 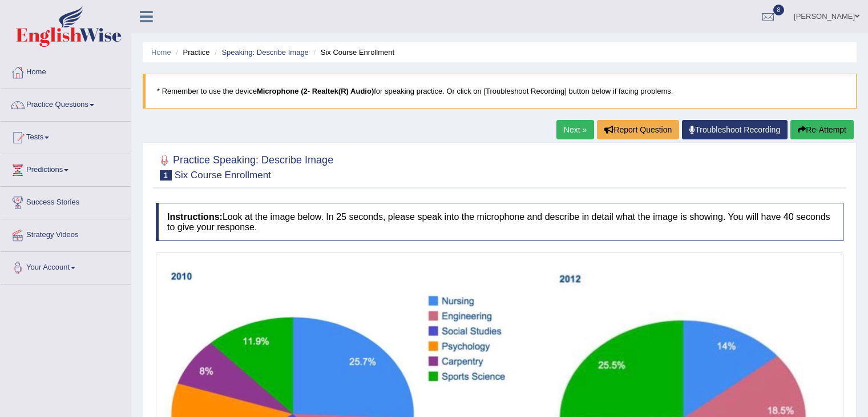 I want to click on button: Report Question, so click(x=638, y=130).